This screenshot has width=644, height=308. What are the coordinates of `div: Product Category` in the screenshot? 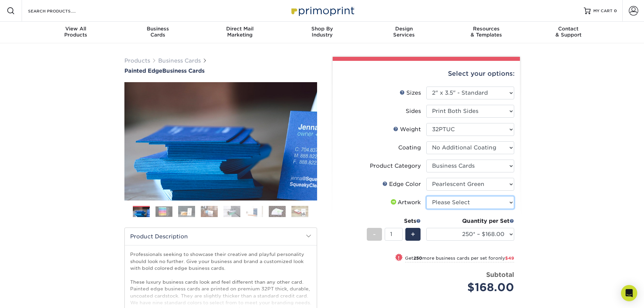 It's located at (395, 166).